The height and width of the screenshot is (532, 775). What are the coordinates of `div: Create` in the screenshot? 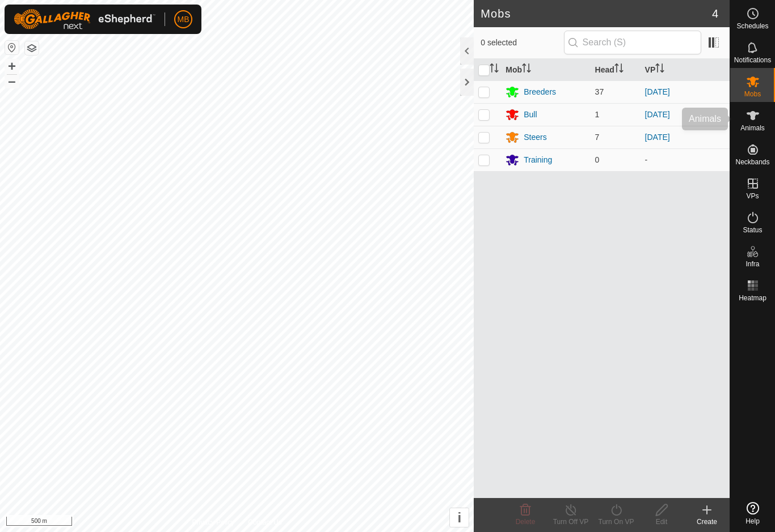 It's located at (707, 522).